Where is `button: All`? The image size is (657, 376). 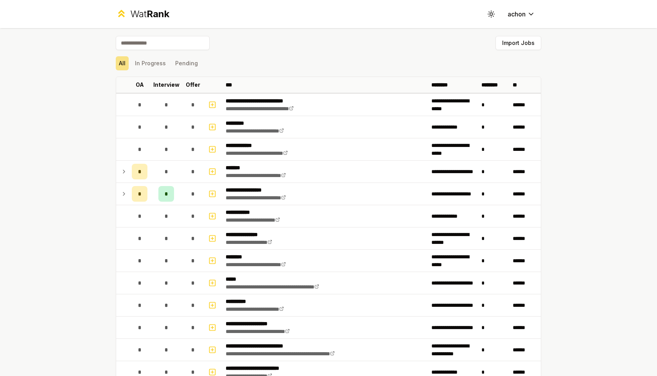
button: All is located at coordinates (122, 63).